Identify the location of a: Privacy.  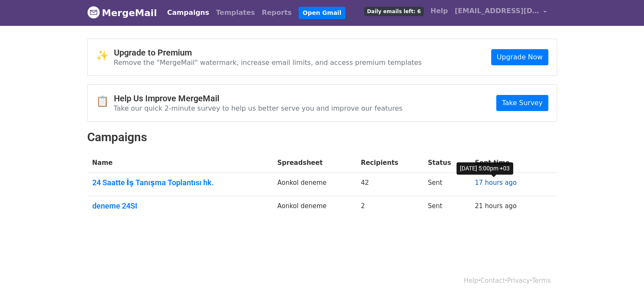
(518, 280).